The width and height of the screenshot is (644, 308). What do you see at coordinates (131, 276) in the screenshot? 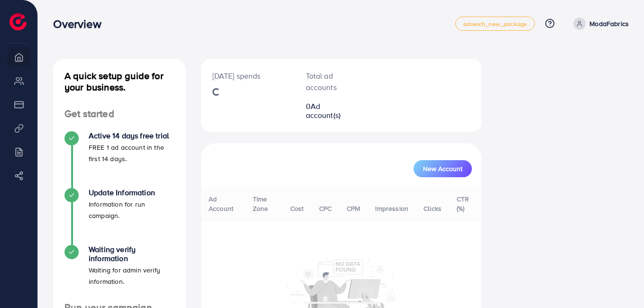
I see `p: Waiting for admin verify information.` at bounding box center [131, 276].